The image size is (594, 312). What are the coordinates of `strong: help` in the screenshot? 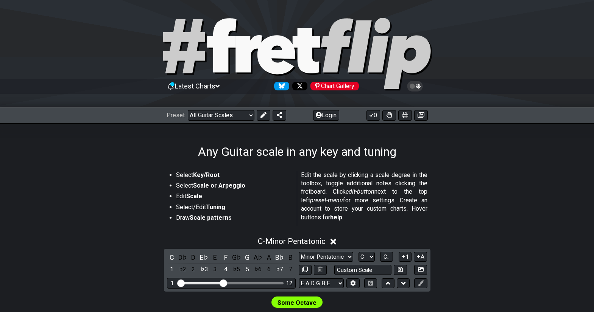 It's located at (336, 217).